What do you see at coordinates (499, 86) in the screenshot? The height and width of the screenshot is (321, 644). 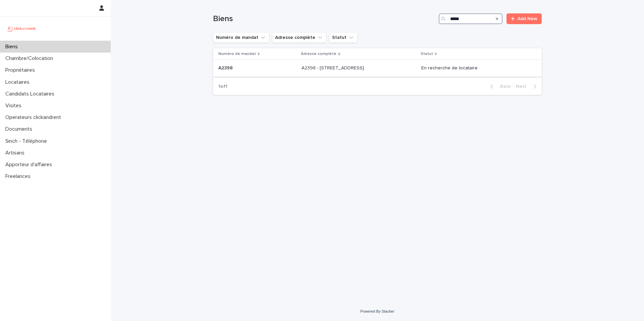 I see `button: Back` at bounding box center [499, 86].